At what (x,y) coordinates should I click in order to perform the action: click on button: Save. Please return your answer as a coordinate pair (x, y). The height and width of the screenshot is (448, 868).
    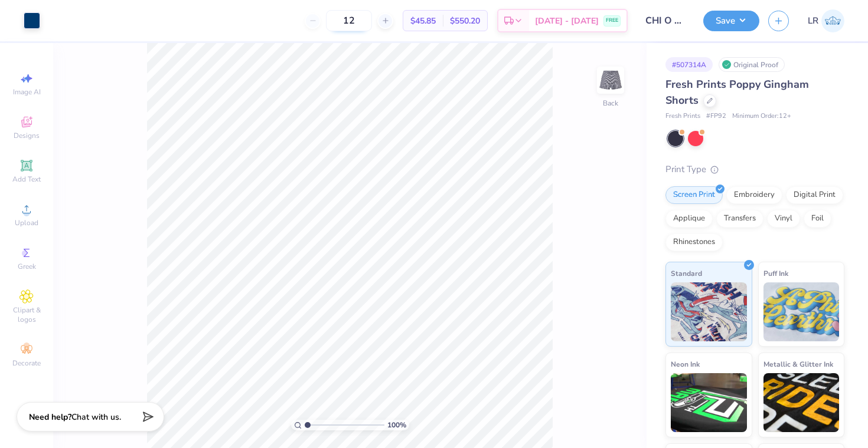
    Looking at the image, I should click on (731, 20).